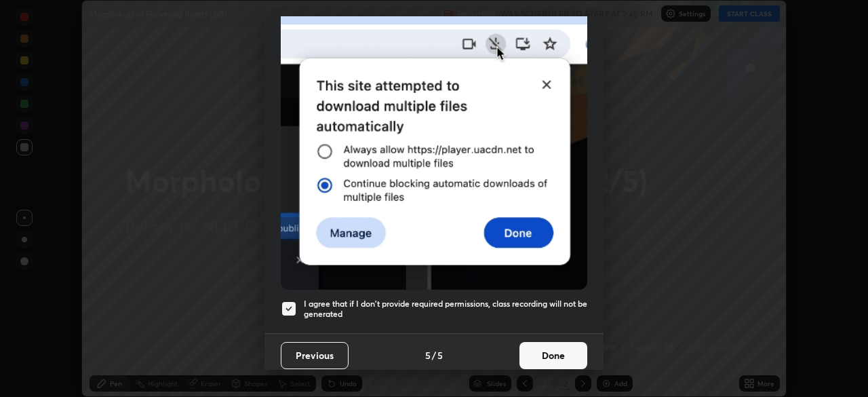  What do you see at coordinates (554, 355) in the screenshot?
I see `button: Done` at bounding box center [554, 355].